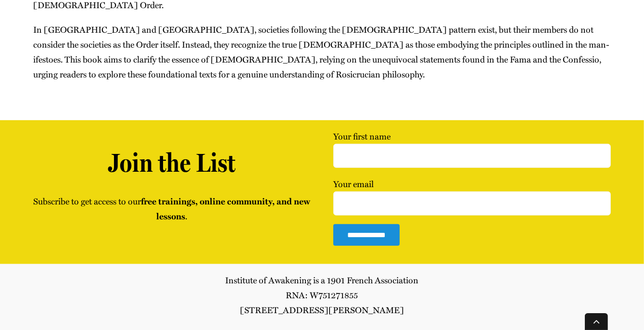  I want to click on input: Your email, so click(471, 204).